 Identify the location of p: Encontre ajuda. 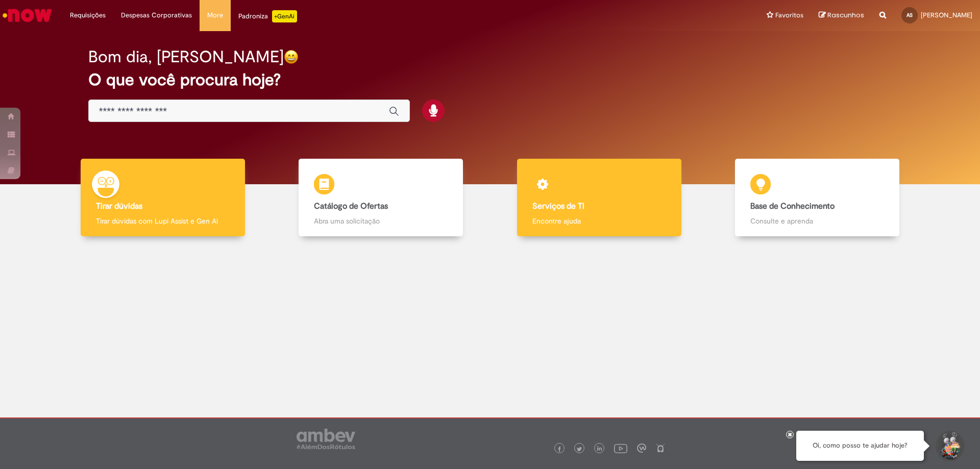
(599, 221).